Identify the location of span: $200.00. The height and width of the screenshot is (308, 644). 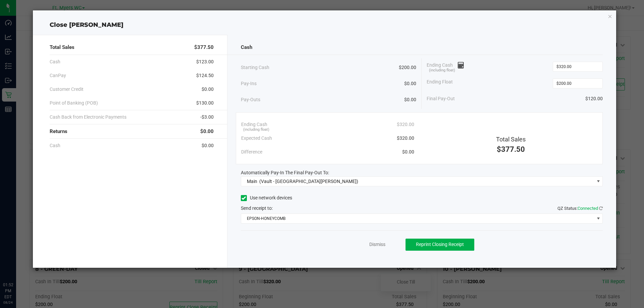
(407, 68).